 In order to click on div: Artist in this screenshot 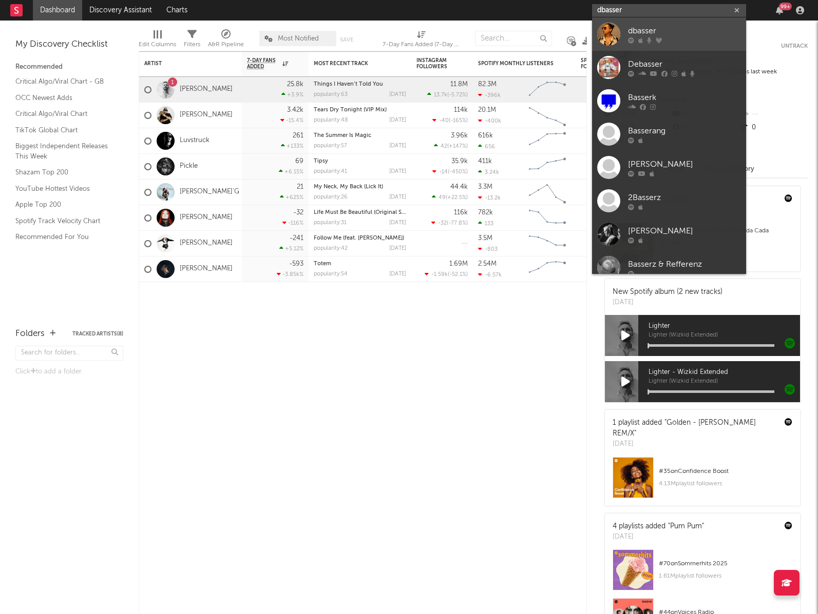, I will do `click(183, 64)`.